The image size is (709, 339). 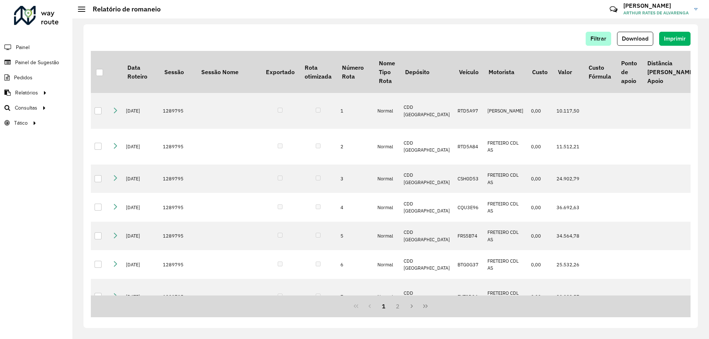 I want to click on span: Download, so click(x=635, y=38).